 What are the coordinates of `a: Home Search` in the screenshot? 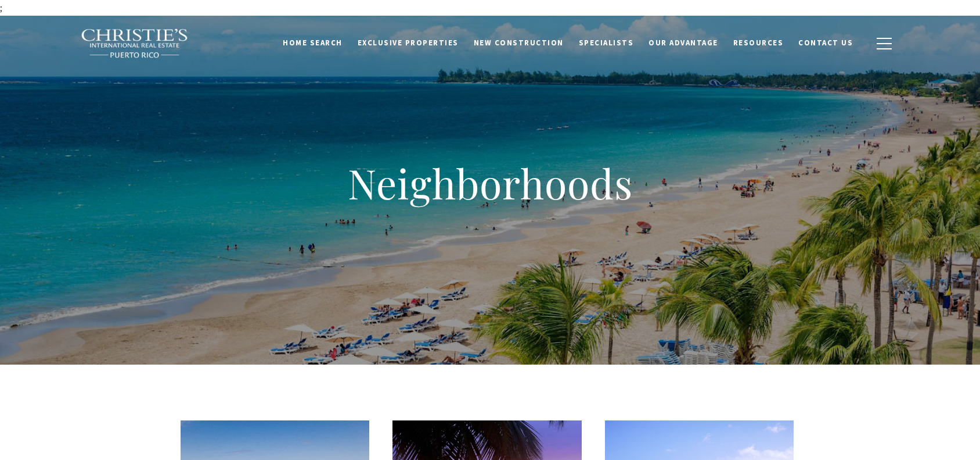 It's located at (313, 43).